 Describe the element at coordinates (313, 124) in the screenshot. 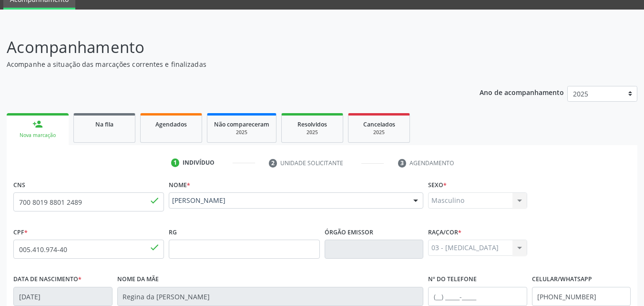

I see `span: Resolvidos` at that location.